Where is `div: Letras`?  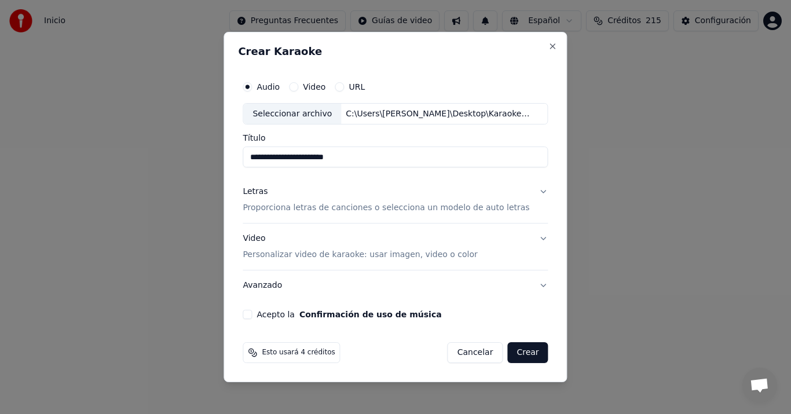 div: Letras is located at coordinates (255, 192).